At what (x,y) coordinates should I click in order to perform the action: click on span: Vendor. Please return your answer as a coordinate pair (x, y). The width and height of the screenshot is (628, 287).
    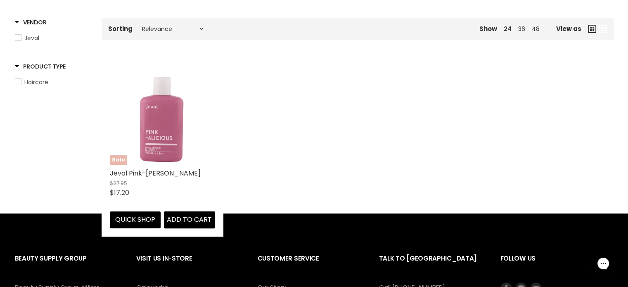
    Looking at the image, I should click on (31, 22).